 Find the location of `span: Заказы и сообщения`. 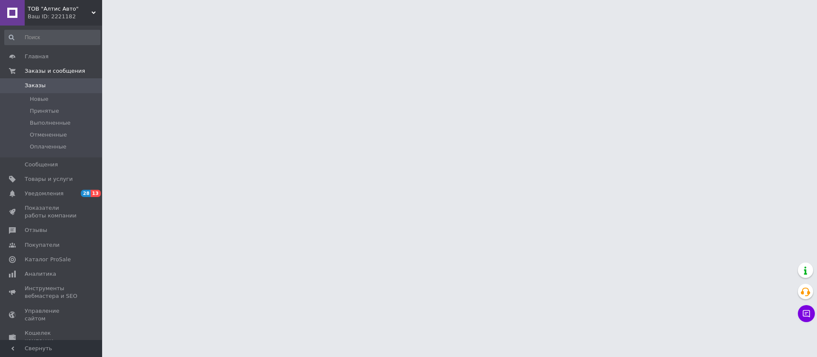

span: Заказы и сообщения is located at coordinates (55, 71).